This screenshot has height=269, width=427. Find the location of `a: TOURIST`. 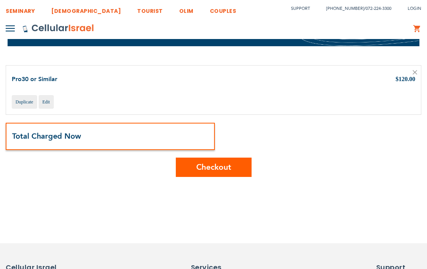

a: TOURIST is located at coordinates (150, 9).